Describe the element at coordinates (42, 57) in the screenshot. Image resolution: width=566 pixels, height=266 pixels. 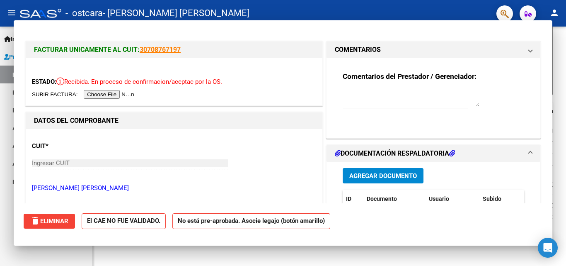
I see `span: Prestadores / Proveedores` at that location.